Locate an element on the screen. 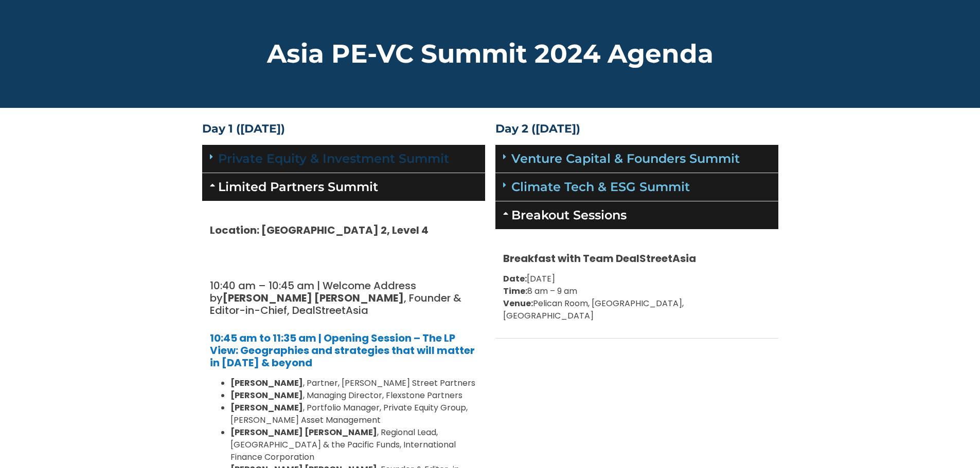 The image size is (980, 468). a: Venture Capital & Founders​ Summit is located at coordinates (626, 158).